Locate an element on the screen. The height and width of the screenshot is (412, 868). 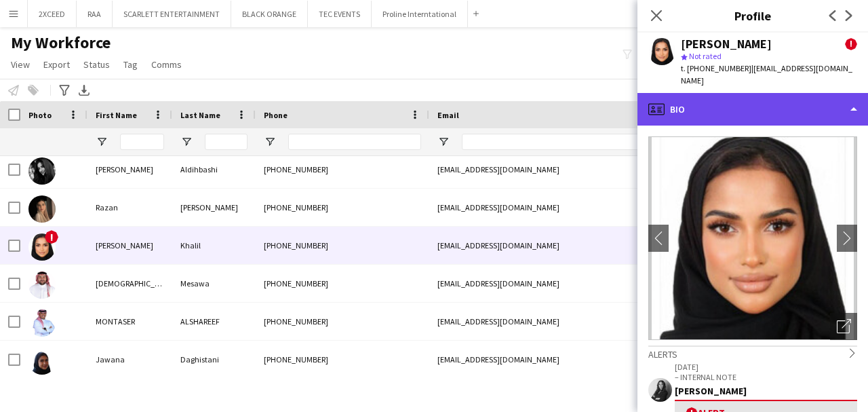
span: My Workforce is located at coordinates (61, 43).